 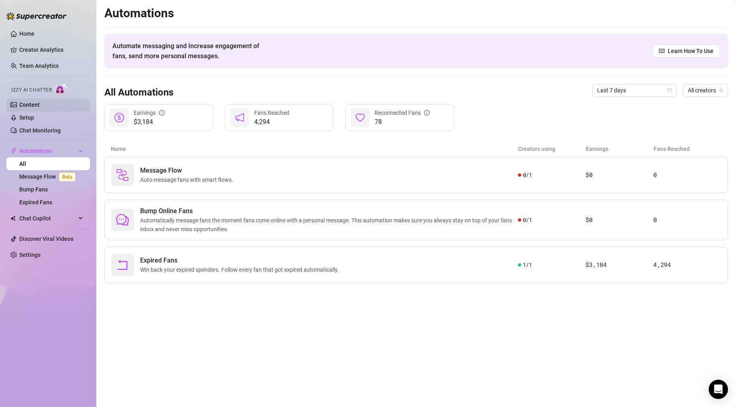 I want to click on a: Team Analytics, so click(x=39, y=66).